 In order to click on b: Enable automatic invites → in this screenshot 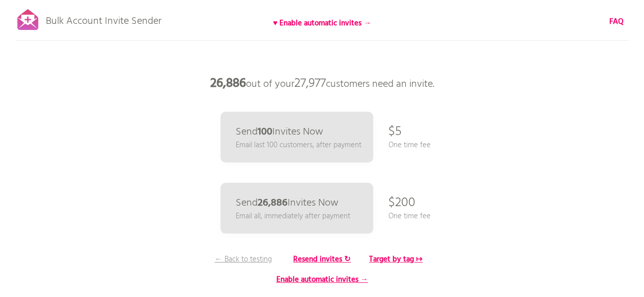, I will do `click(322, 280)`.